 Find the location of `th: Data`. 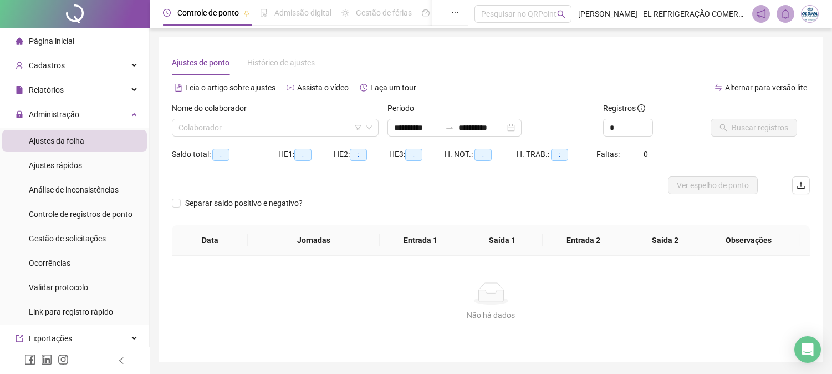

th: Data is located at coordinates (210, 240).